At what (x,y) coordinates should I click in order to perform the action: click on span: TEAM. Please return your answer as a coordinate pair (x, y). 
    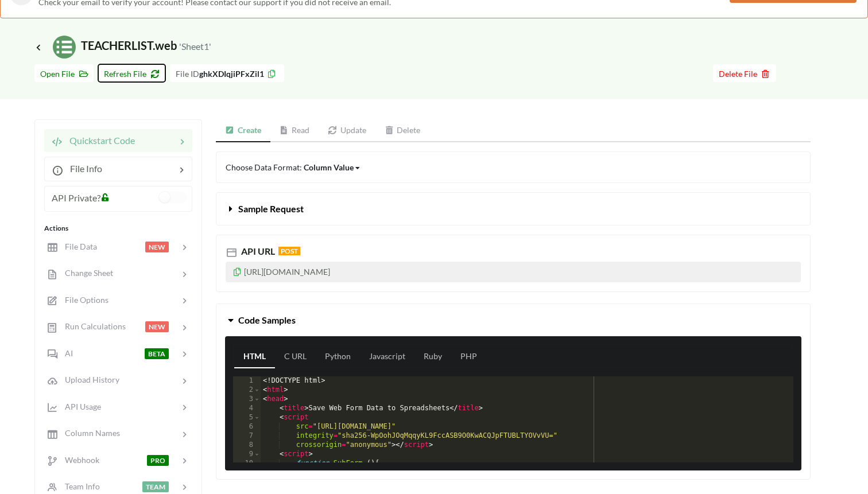
    Looking at the image, I should click on (155, 486).